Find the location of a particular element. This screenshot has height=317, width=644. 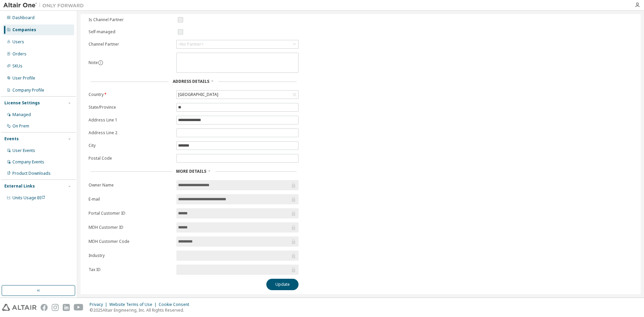

button: Update is located at coordinates (282, 284).